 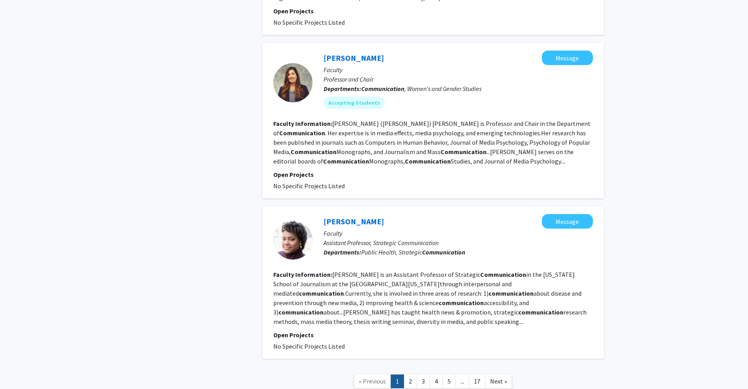 What do you see at coordinates (498, 381) in the screenshot?
I see `span: Next »` at bounding box center [498, 381].